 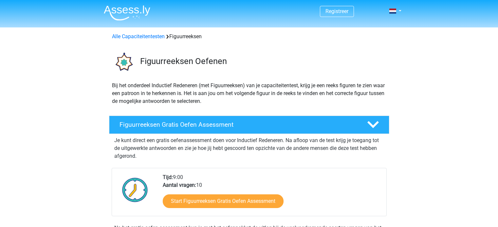 What do you see at coordinates (238, 125) in the screenshot?
I see `h4: Figuurreeksen Gratis Oefen Assessment` at bounding box center [238, 125].